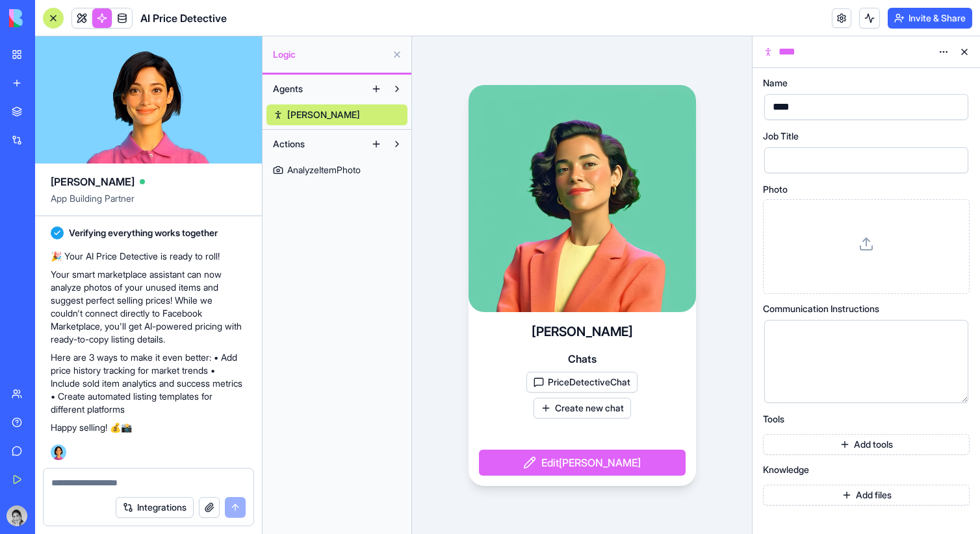 This screenshot has height=534, width=980. Describe the element at coordinates (866, 445) in the screenshot. I see `button: Add tools` at that location.